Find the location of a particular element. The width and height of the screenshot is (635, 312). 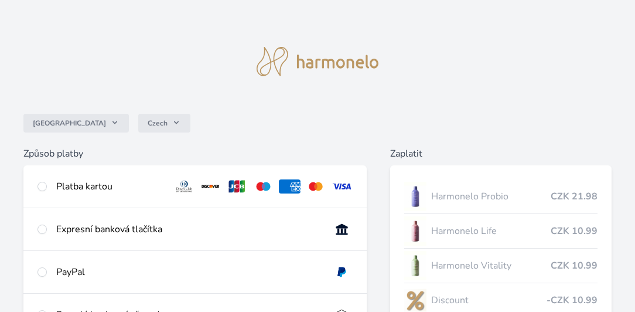

span: Harmonelo Probio is located at coordinates (491, 196).